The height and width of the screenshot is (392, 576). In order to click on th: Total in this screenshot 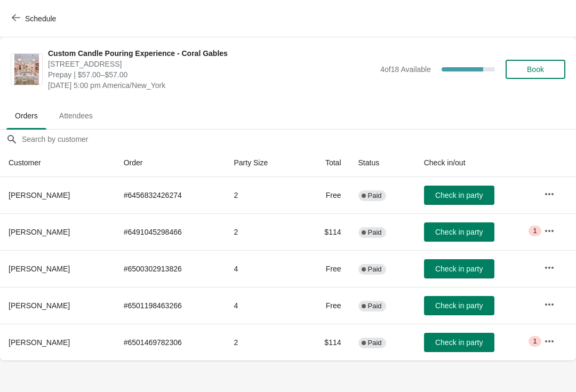, I will do `click(325, 163)`.